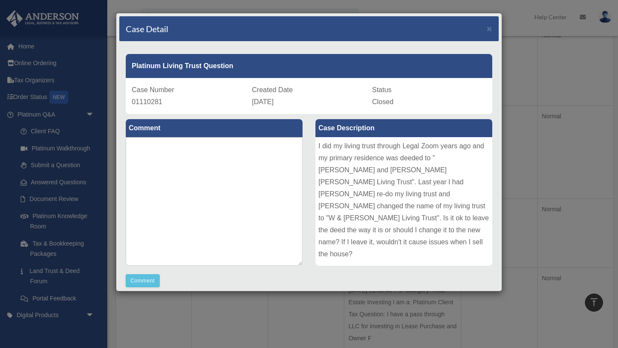 The image size is (618, 348). Describe the element at coordinates (489, 28) in the screenshot. I see `button: Close` at that location.